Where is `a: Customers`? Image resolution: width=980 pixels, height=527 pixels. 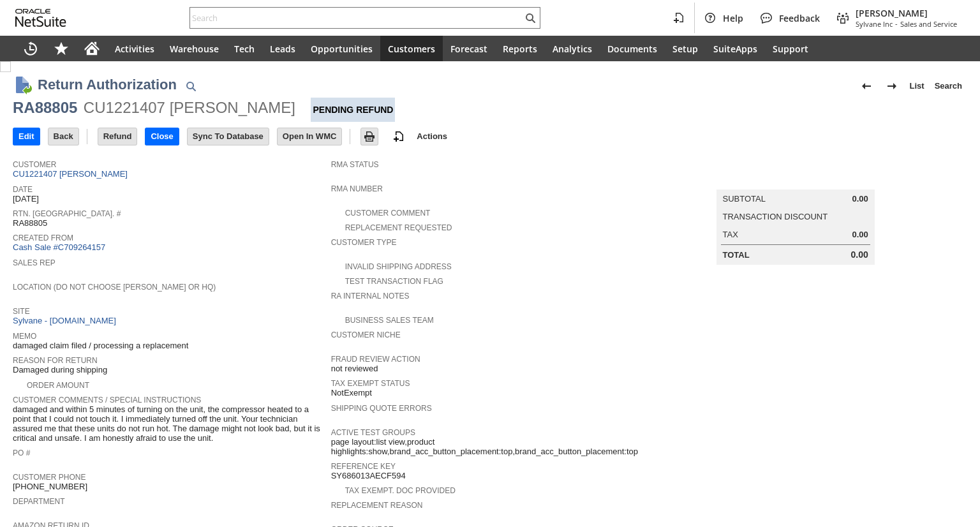
a: Customers is located at coordinates (412, 49).